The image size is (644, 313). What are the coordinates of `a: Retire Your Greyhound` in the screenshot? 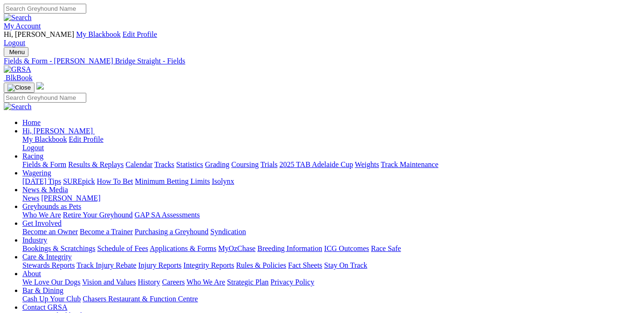 It's located at (98, 215).